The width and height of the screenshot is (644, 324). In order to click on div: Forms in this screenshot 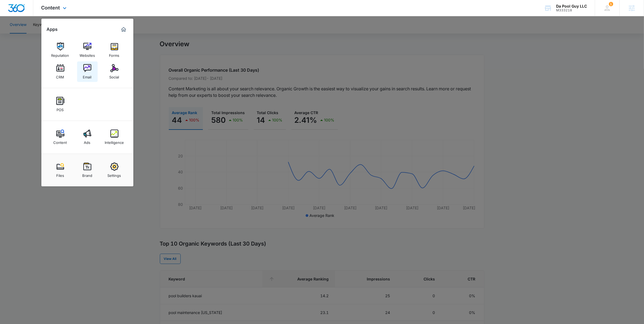, I will do `click(114, 54)`.